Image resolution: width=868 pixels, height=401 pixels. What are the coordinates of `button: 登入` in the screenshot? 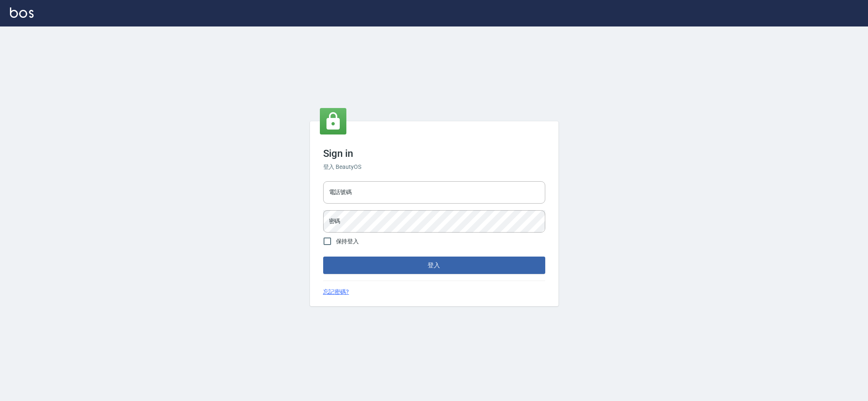 It's located at (434, 265).